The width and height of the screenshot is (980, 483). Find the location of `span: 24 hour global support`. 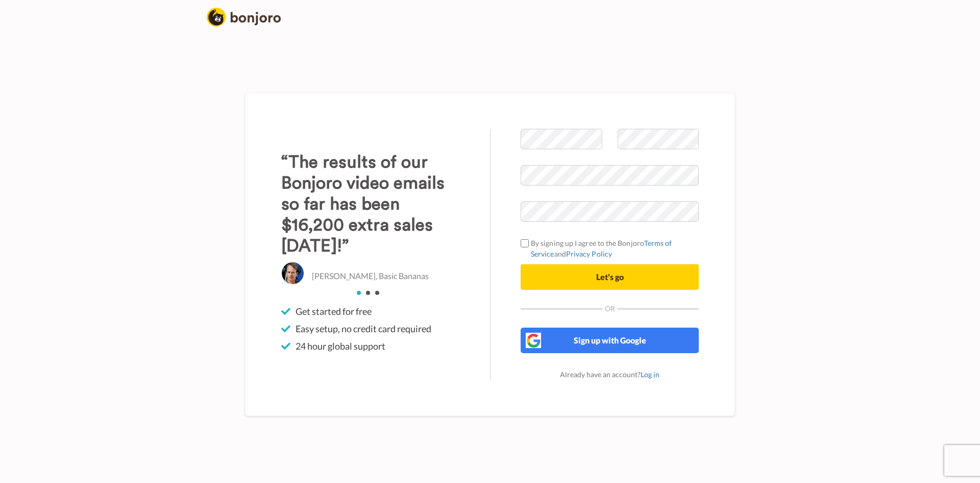

span: 24 hour global support is located at coordinates (341, 346).